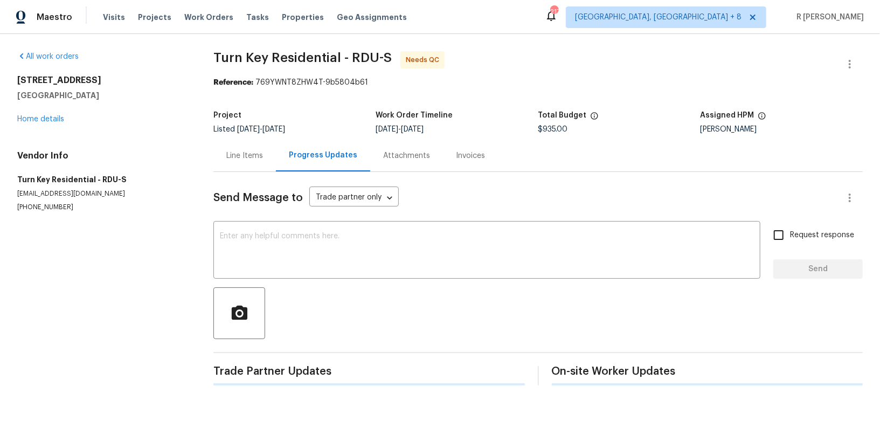 This screenshot has height=427, width=880. I want to click on span: On-site Worker Updates, so click(707, 371).